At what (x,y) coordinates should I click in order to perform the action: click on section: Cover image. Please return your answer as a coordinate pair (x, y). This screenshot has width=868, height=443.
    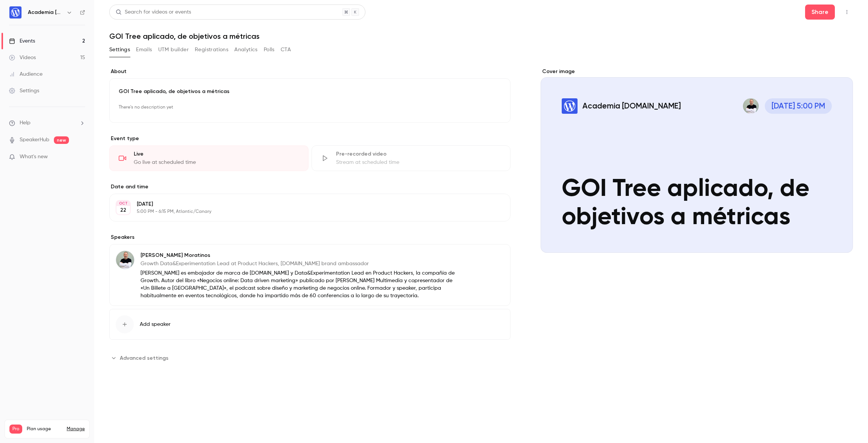
    Looking at the image, I should click on (696, 161).